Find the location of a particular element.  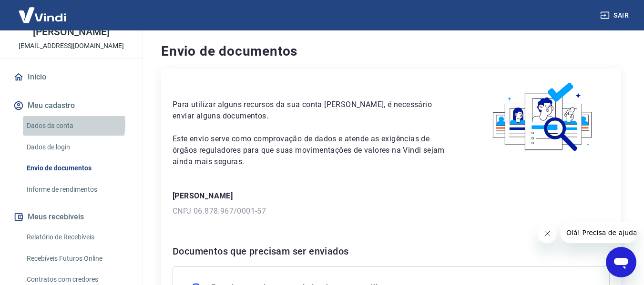

a: Recebíveis Futuros Online is located at coordinates (77, 259).